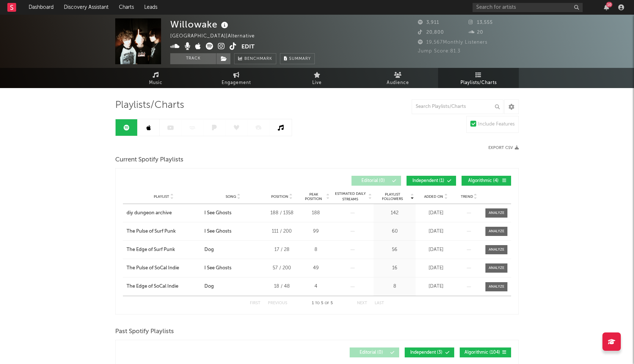  I want to click on span: Benchmark, so click(258, 59).